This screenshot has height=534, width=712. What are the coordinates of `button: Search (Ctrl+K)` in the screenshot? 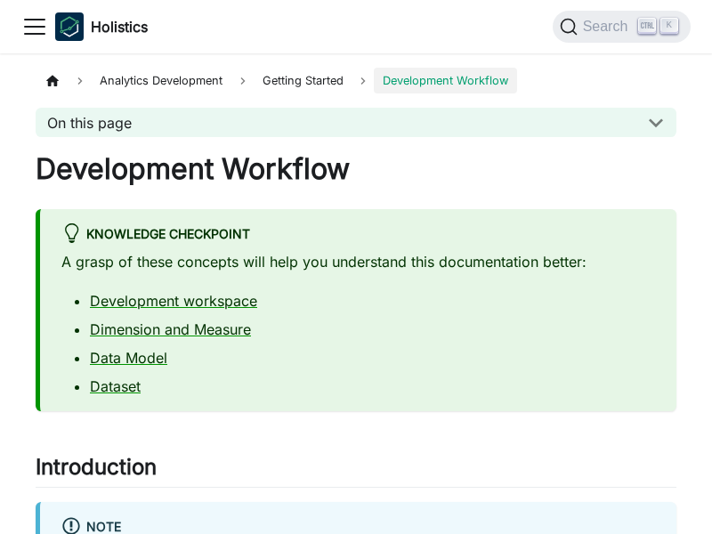 It's located at (621, 27).